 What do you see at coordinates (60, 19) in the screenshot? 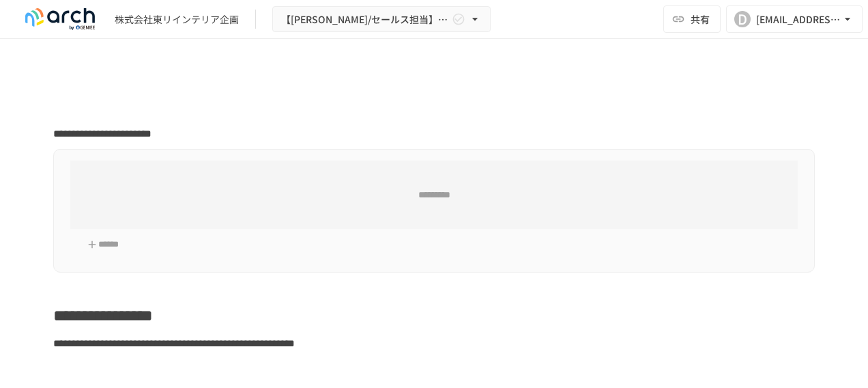
I see `img: logo-default@2x-9cf2c760.svg` at bounding box center [60, 19].